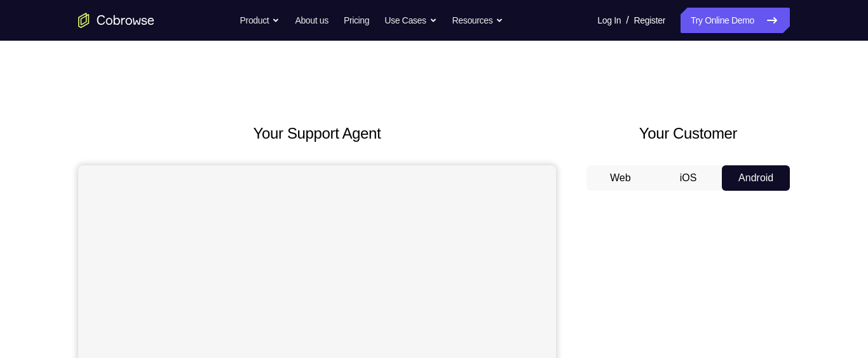  What do you see at coordinates (609, 20) in the screenshot?
I see `a: Log In` at bounding box center [609, 20].